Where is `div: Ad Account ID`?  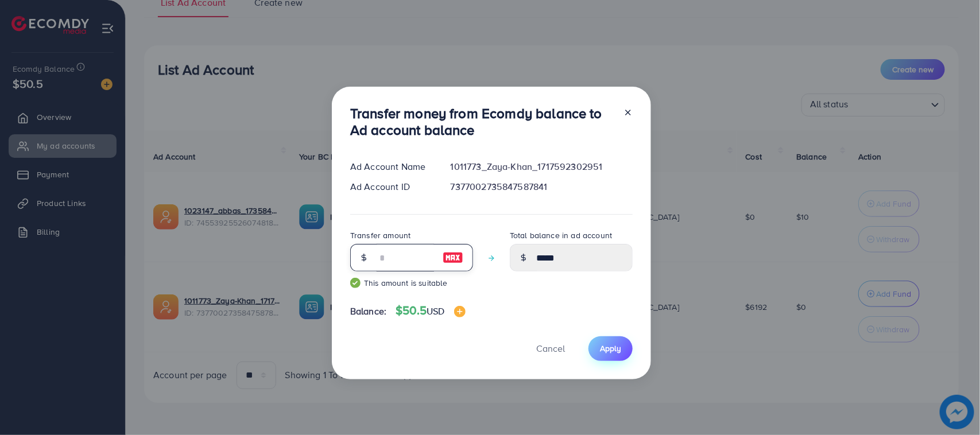 div: Ad Account ID is located at coordinates (391, 186).